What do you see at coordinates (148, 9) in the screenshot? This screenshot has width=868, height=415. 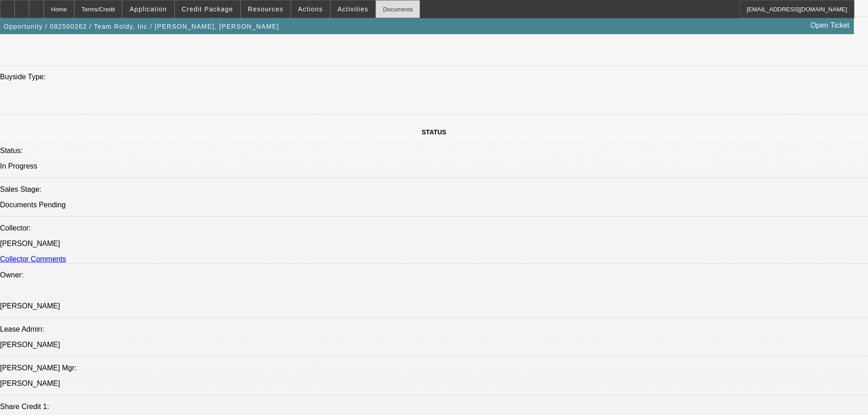 I see `button: Application` at bounding box center [148, 9].